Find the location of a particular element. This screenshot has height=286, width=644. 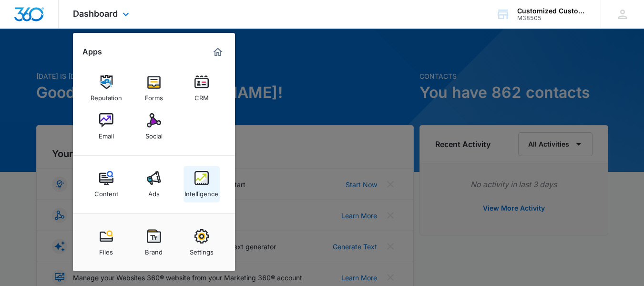

div: account id is located at coordinates (552, 18).